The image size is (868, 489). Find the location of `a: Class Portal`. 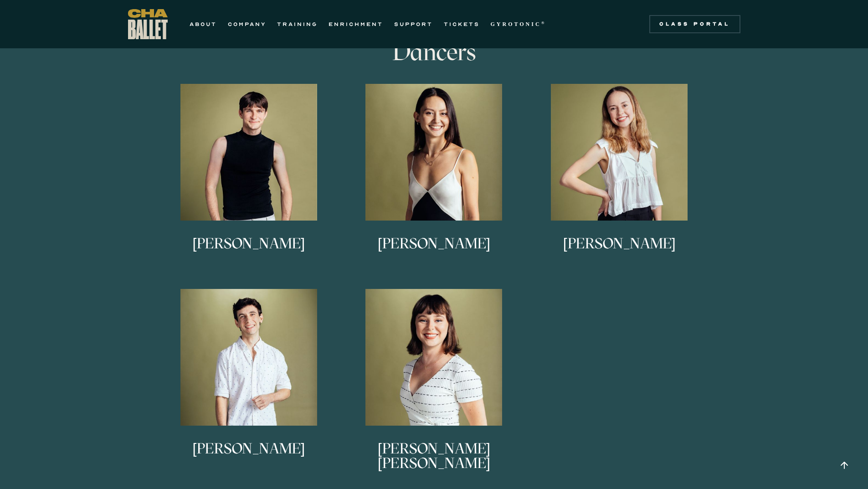

a: Class Portal is located at coordinates (695, 24).